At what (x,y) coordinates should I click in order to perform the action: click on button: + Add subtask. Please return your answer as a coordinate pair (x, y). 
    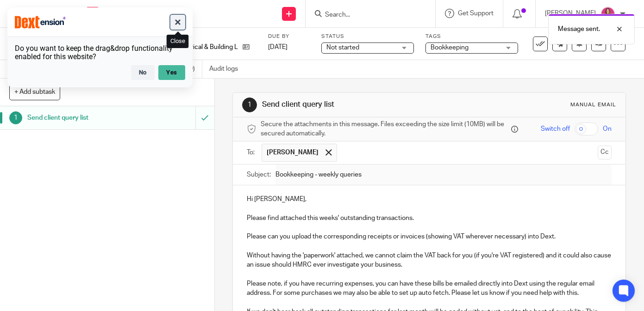
    Looking at the image, I should click on (35, 92).